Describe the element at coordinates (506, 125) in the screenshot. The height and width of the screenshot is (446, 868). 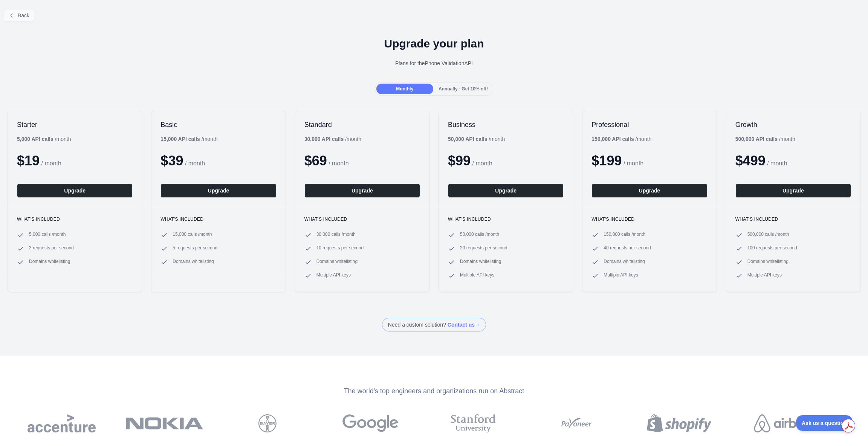
I see `h2: Business` at that location.